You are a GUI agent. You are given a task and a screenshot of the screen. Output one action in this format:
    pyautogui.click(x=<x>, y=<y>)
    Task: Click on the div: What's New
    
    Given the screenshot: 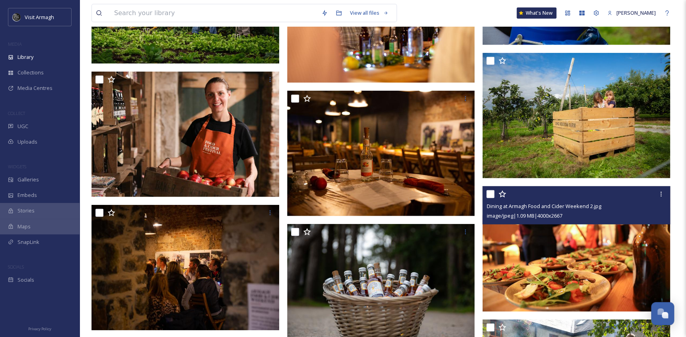 What is the action you would take?
    pyautogui.click(x=537, y=13)
    